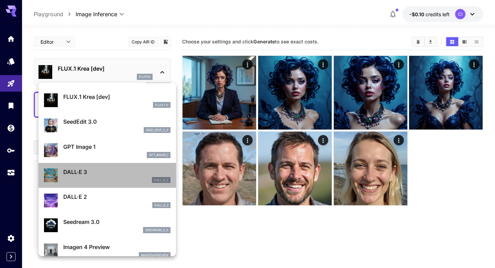 The height and width of the screenshot is (268, 495). I want to click on p: Imagen 4 Preview, so click(117, 247).